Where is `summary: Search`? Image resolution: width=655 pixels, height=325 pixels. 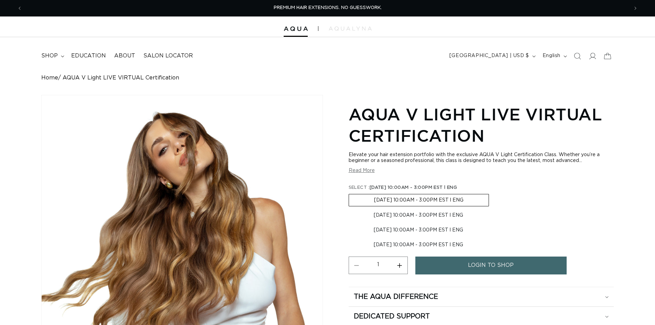 summary: Search is located at coordinates (577, 56).